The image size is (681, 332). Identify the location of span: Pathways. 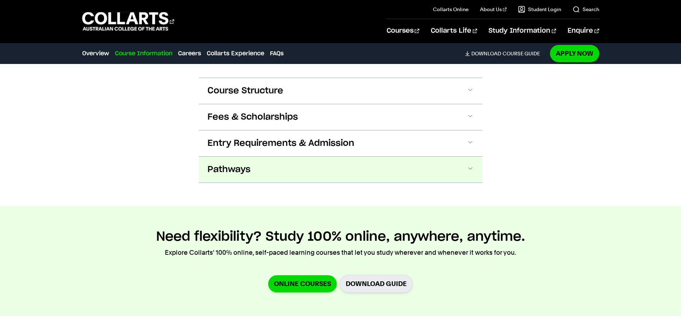
(229, 169).